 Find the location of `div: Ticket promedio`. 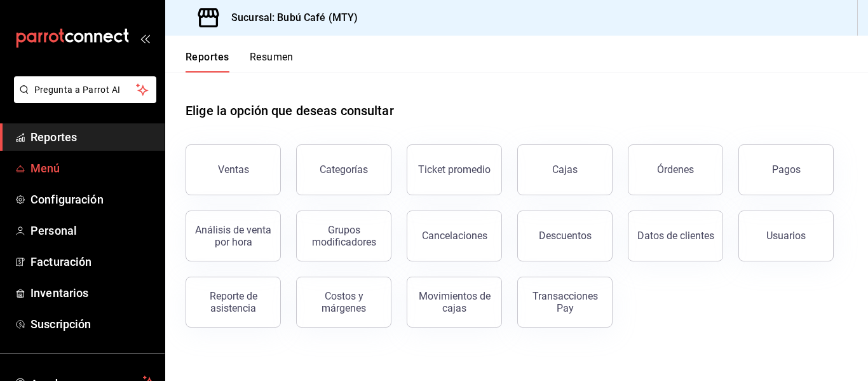

div: Ticket promedio is located at coordinates (454, 169).